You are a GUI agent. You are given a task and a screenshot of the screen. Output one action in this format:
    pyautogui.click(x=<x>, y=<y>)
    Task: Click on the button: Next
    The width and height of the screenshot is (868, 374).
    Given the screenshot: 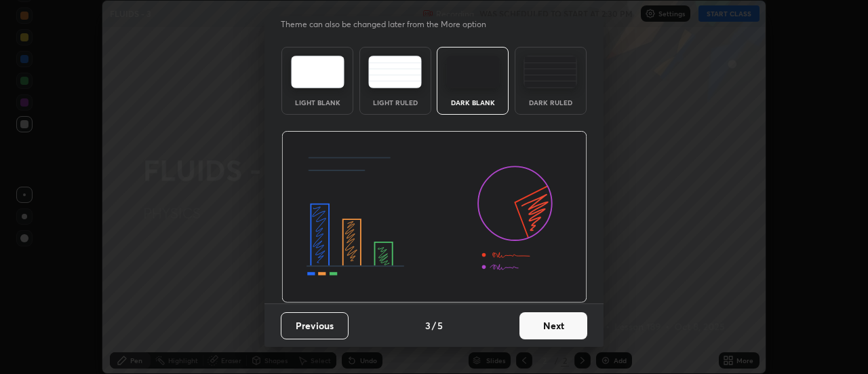 What is the action you would take?
    pyautogui.click(x=554, y=326)
    